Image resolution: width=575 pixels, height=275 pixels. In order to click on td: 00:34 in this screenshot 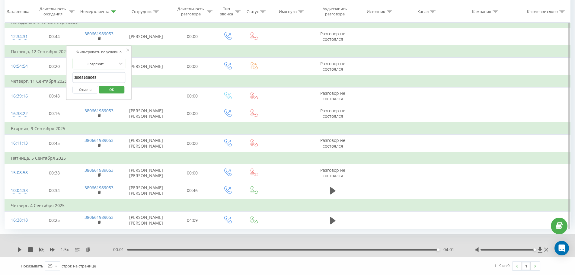, I will do `click(54, 190)`.